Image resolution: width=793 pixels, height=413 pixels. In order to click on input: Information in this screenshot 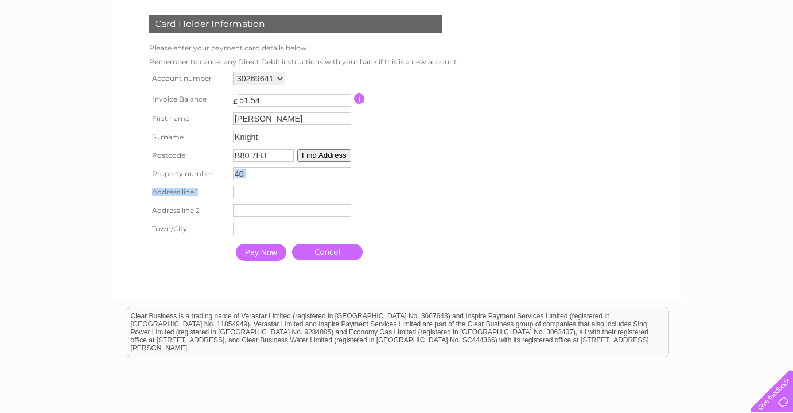, I will do `click(359, 99)`.